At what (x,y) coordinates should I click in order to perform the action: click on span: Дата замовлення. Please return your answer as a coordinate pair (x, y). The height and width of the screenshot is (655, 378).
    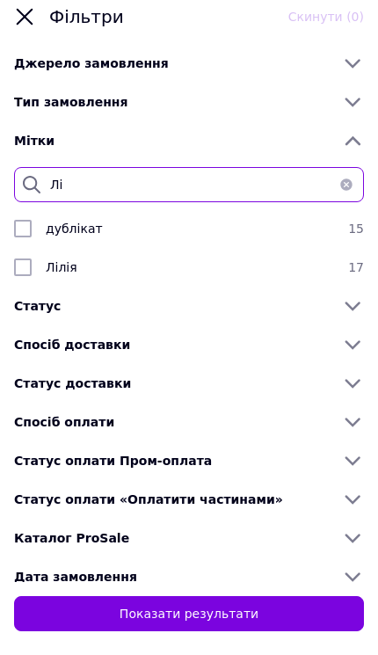
    Looking at the image, I should click on (76, 587).